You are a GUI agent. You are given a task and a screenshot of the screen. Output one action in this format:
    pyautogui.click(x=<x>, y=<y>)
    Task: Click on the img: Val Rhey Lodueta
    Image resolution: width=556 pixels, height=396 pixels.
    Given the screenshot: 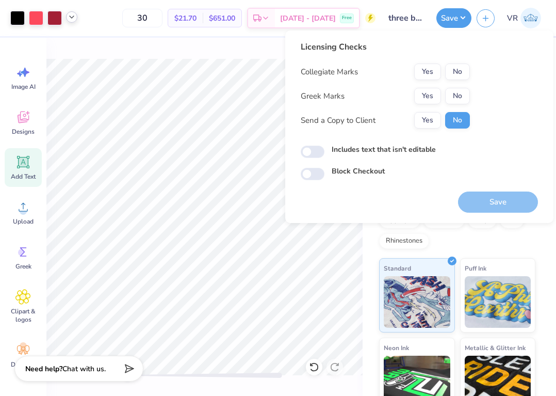 What is the action you would take?
    pyautogui.click(x=531, y=18)
    